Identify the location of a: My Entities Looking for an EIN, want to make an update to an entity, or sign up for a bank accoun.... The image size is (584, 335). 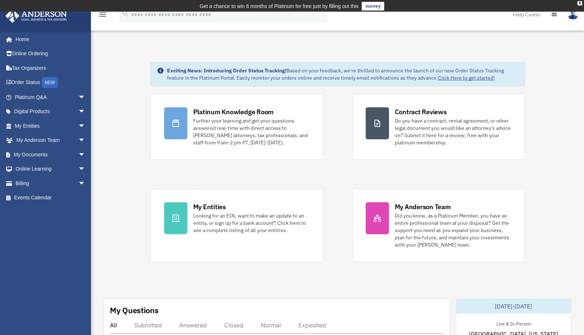
(237, 225).